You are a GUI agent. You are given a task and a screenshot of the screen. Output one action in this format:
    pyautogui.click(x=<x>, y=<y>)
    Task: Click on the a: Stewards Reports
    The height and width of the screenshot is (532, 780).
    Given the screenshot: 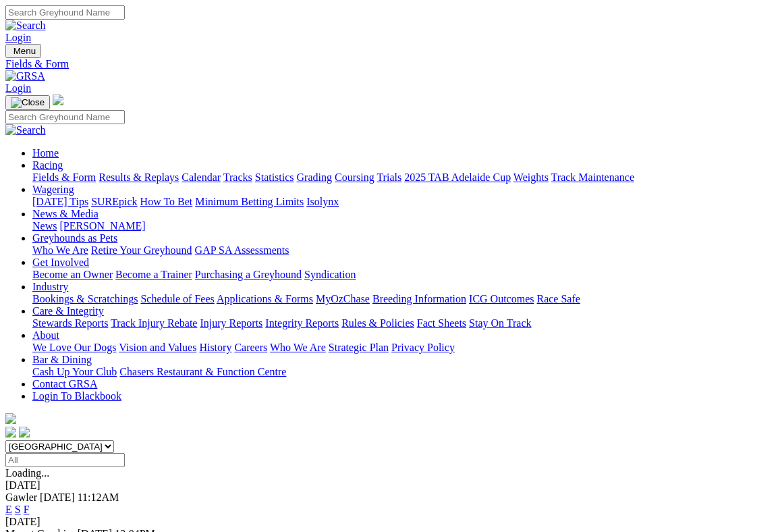 What is the action you would take?
    pyautogui.click(x=70, y=323)
    